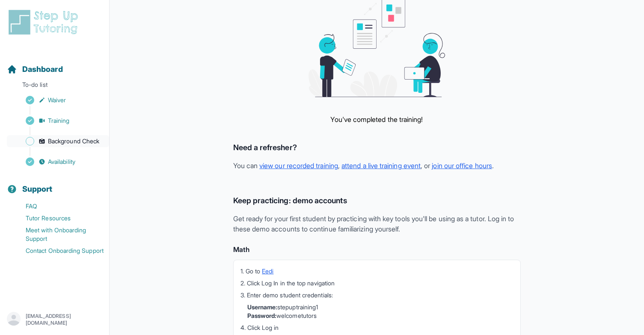 This screenshot has height=335, width=644. I want to click on li: 1. Go to, so click(377, 271).